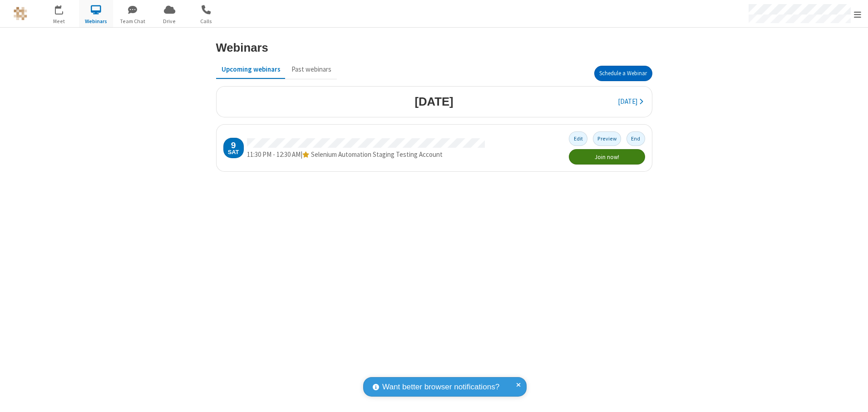 Image resolution: width=868 pixels, height=412 pixels. What do you see at coordinates (578, 138) in the screenshot?
I see `button: Edit` at bounding box center [578, 138].